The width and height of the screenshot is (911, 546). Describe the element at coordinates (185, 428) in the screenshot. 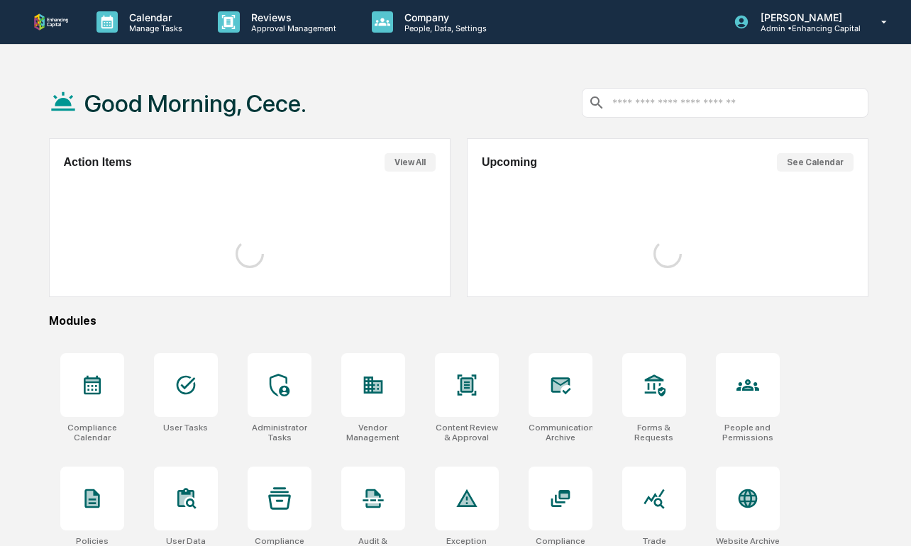

I see `div: User Tasks` at that location.